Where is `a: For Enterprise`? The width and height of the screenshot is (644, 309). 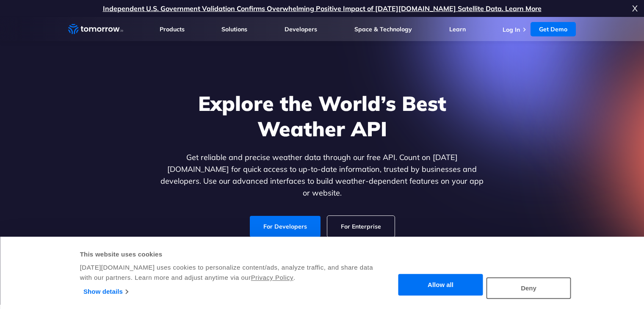 a: For Enterprise is located at coordinates (361, 226).